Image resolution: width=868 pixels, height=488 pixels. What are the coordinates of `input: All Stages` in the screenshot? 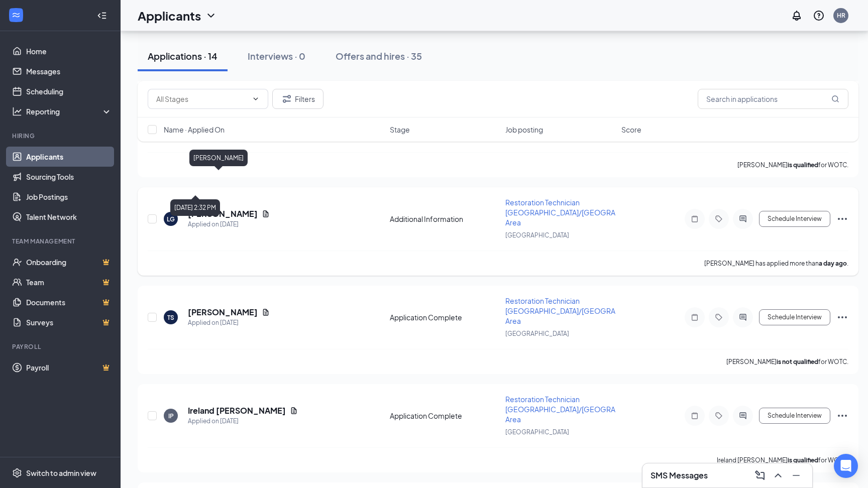 It's located at (202, 99).